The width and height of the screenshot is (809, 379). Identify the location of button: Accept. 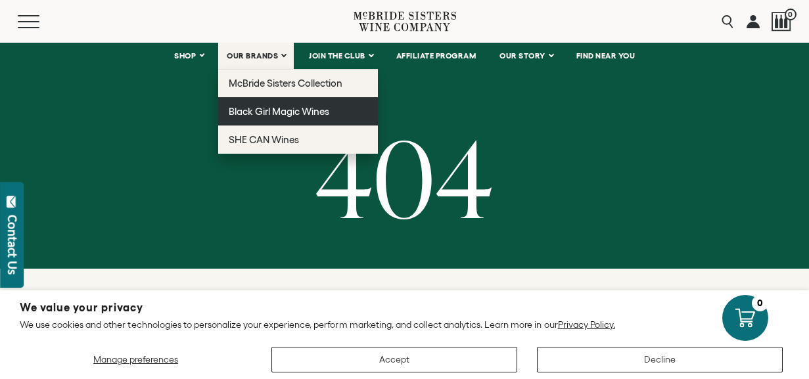
(394, 359).